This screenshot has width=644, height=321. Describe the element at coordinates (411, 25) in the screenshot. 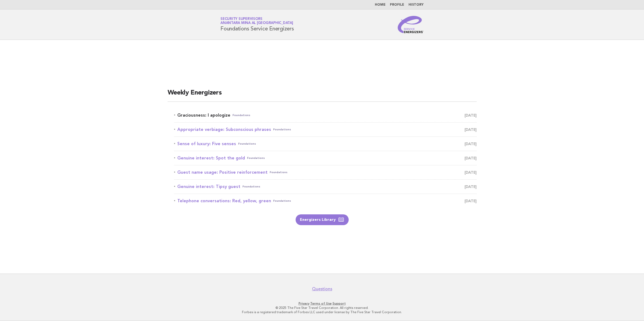

I see `img: Service Energizers` at that location.